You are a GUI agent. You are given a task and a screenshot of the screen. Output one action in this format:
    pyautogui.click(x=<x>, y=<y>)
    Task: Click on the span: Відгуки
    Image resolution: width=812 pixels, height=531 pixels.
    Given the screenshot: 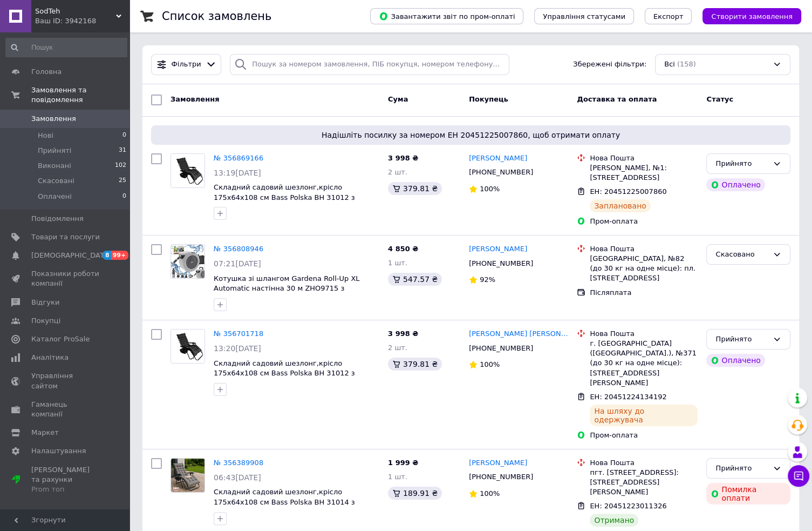 What is the action you would take?
    pyautogui.click(x=45, y=302)
    